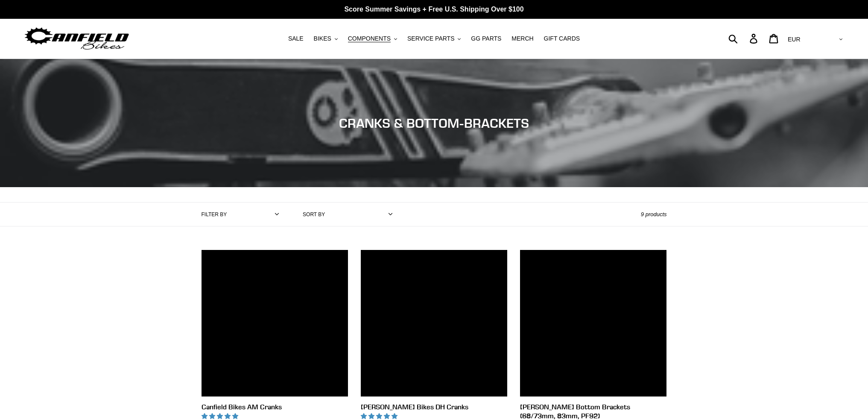 This screenshot has width=868, height=420. Describe the element at coordinates (323, 38) in the screenshot. I see `span: BIKES` at that location.